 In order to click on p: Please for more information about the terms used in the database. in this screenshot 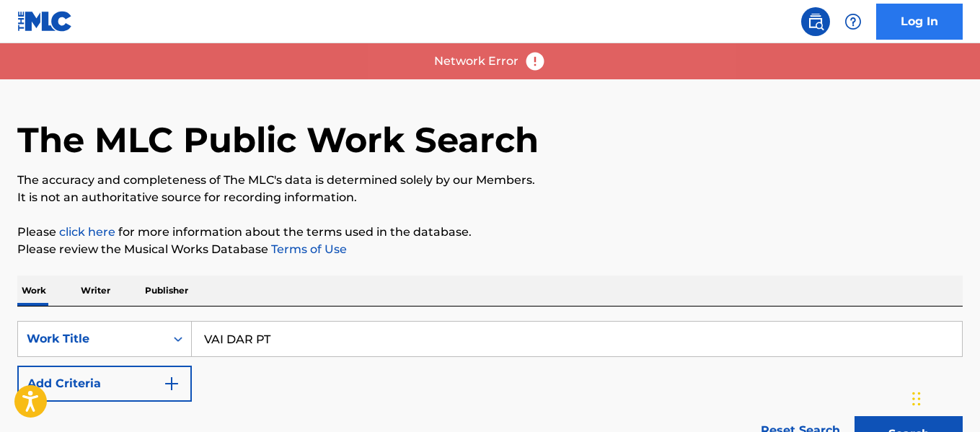, I will do `click(490, 233)`.